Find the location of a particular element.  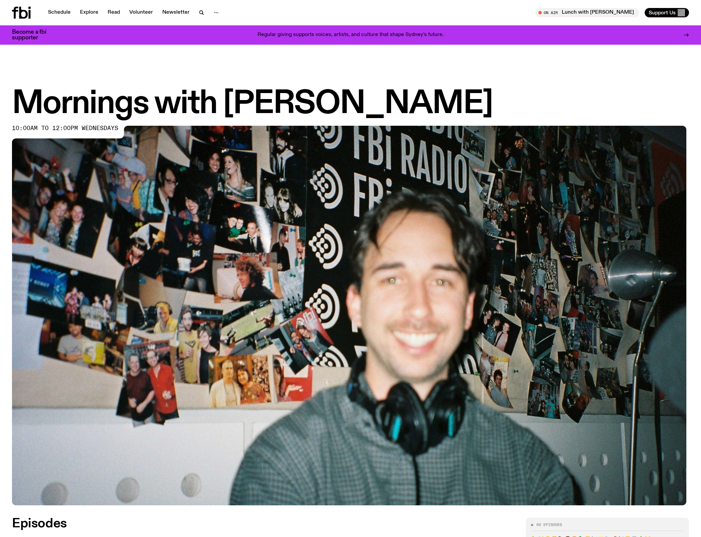

a: Volunteer is located at coordinates (141, 13).